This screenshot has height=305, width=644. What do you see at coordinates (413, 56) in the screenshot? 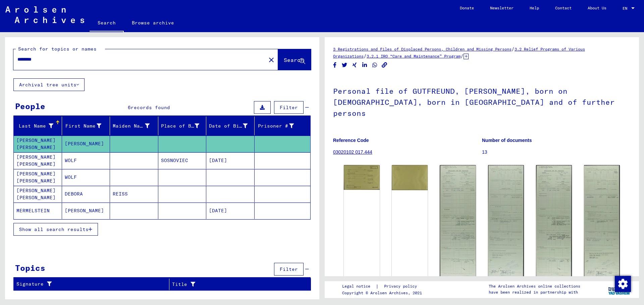
I see `a: 3.2.1 IRO “Care and Maintenance” Program` at bounding box center [413, 56].